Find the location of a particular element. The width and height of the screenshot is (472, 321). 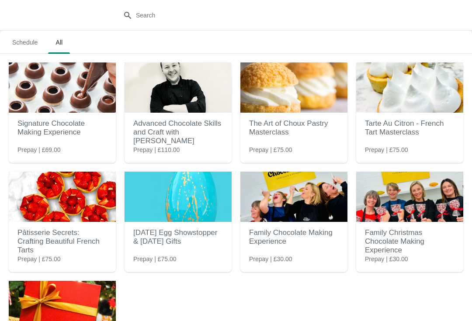

span: Schedule is located at coordinates (25, 42).